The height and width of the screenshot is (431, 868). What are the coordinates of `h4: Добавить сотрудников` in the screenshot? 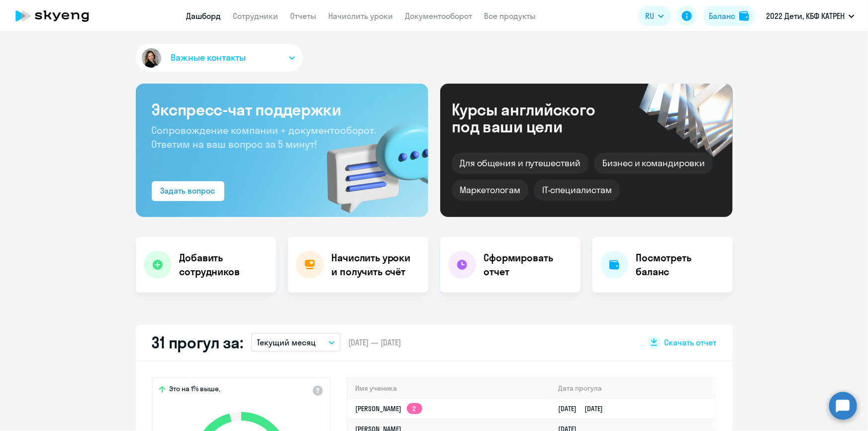 It's located at (224, 265).